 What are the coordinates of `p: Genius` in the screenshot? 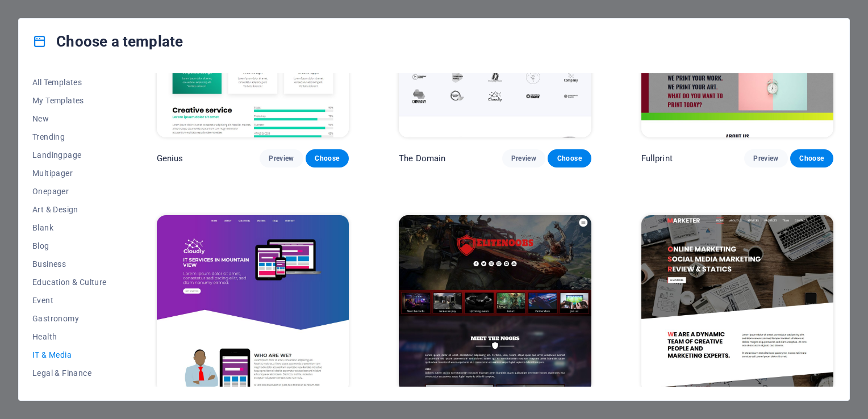 It's located at (170, 158).